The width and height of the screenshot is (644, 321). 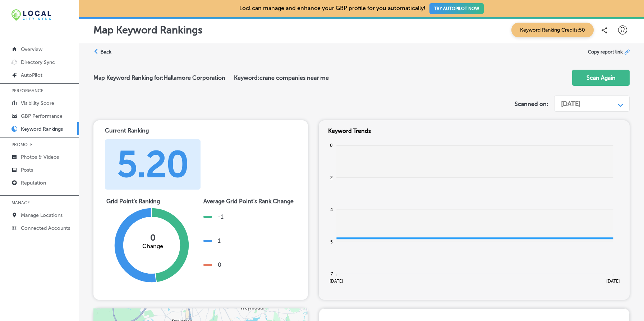 I want to click on div: Current Ranking, so click(x=153, y=130).